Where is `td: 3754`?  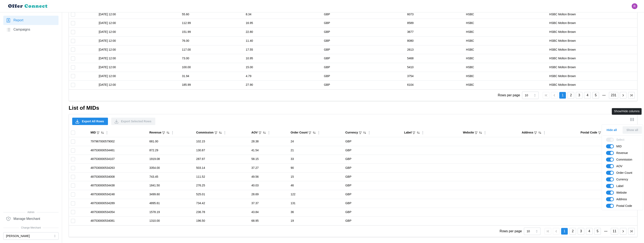
td: 3754 is located at coordinates (435, 76).